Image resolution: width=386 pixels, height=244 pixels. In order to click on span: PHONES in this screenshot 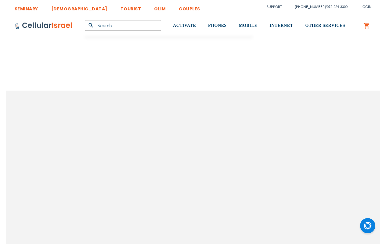, I will do `click(217, 25)`.